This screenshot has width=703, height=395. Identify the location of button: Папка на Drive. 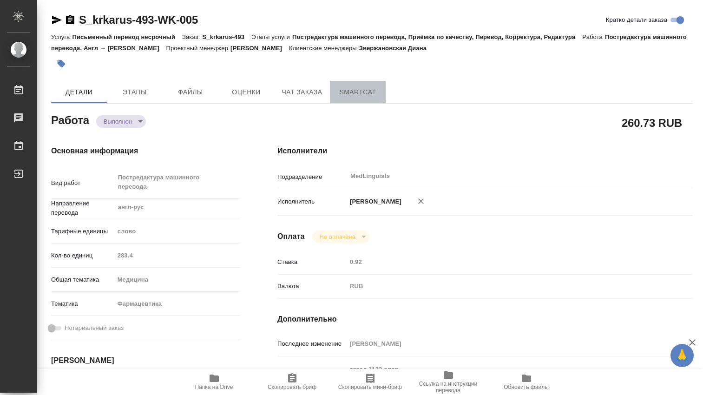
(214, 382).